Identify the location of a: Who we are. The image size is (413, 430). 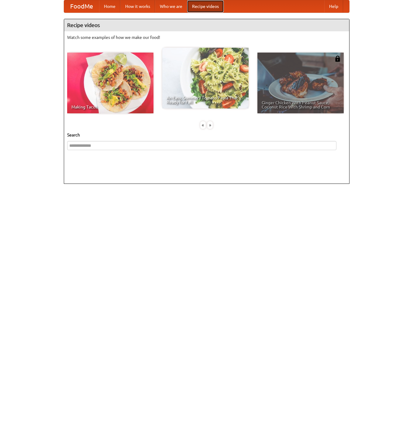
(171, 6).